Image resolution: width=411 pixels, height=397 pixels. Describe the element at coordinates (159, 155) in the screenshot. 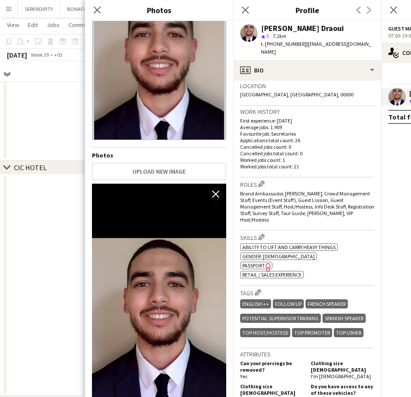

I see `h4: Photos` at that location.